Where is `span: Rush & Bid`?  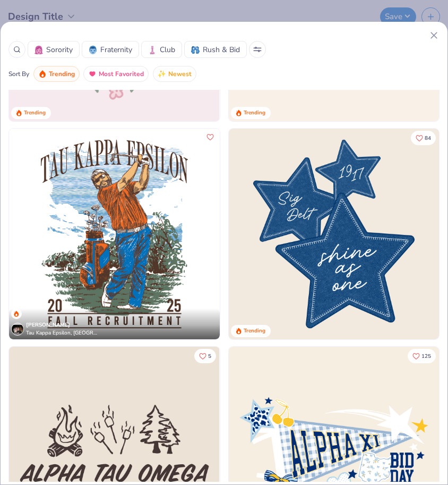 span: Rush & Bid is located at coordinates (221, 50).